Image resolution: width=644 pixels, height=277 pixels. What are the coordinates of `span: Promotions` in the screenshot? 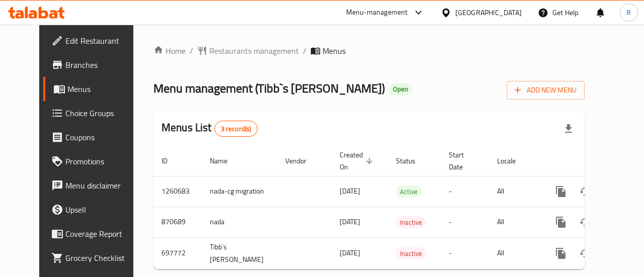 It's located at (102, 162).